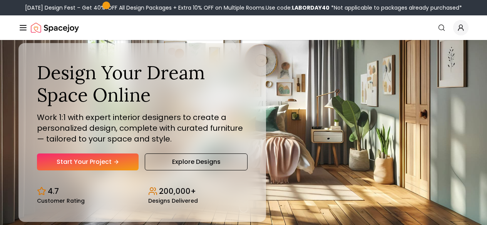 Image resolution: width=487 pixels, height=225 pixels. Describe the element at coordinates (55, 28) in the screenshot. I see `img: Spacejoy Logo` at that location.